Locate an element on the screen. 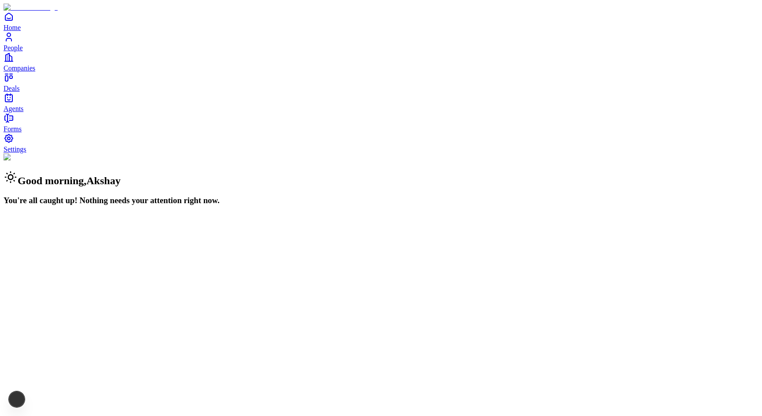 This screenshot has height=416, width=762. a: Forms is located at coordinates (381, 123).